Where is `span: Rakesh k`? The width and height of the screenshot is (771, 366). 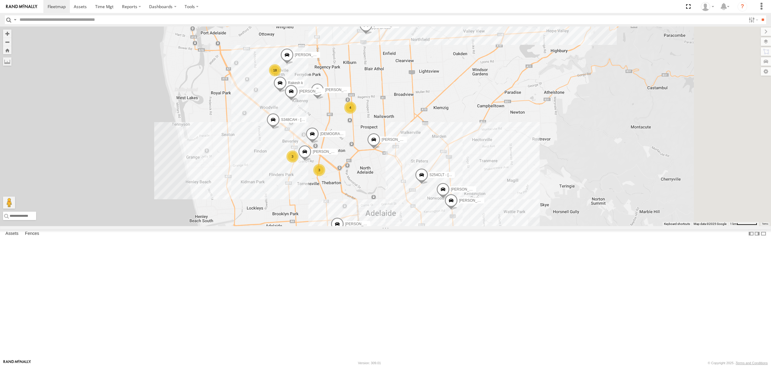
span: Rakesh k is located at coordinates (295, 83).